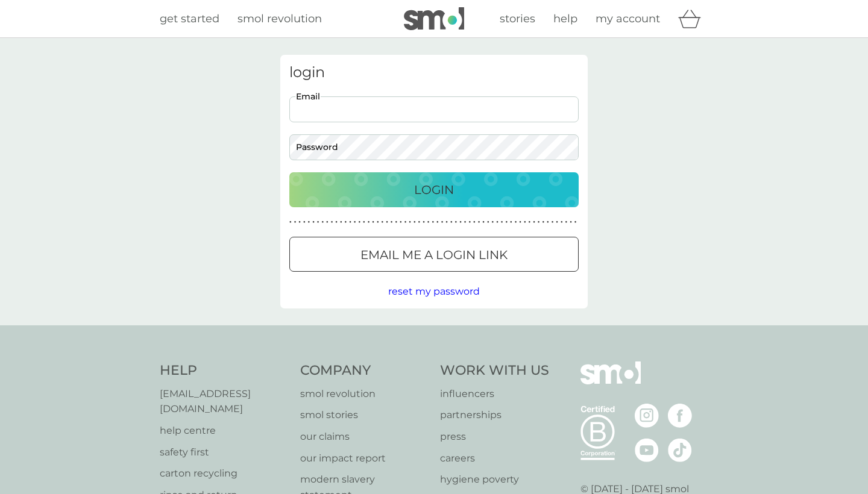 This screenshot has height=494, width=868. Describe the element at coordinates (364, 415) in the screenshot. I see `p: smol stories` at that location.